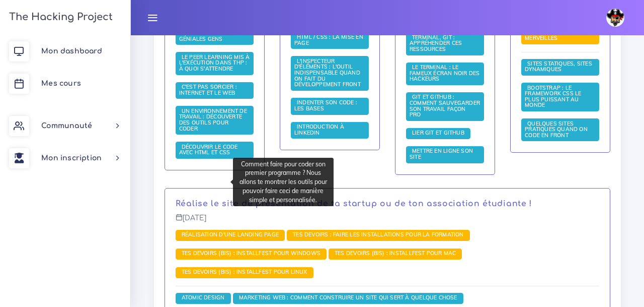 This screenshot has width=644, height=307. What do you see at coordinates (556, 129) in the screenshot?
I see `span: Quelques sites pratiques quand on code en front` at bounding box center [556, 129].